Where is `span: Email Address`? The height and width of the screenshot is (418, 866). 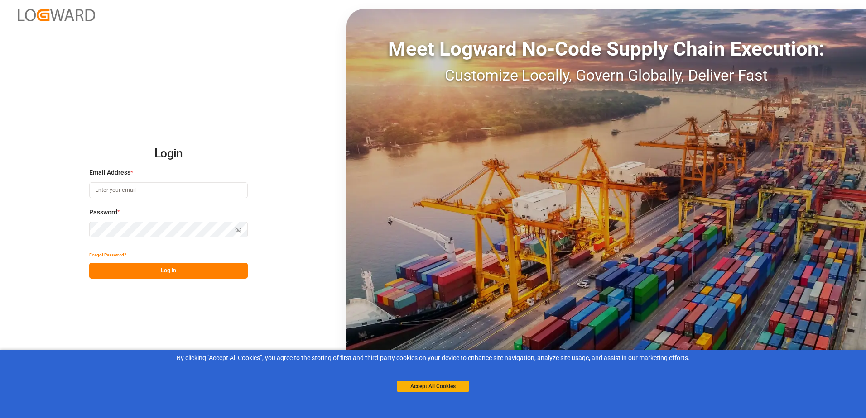
span: Email Address is located at coordinates (110, 173).